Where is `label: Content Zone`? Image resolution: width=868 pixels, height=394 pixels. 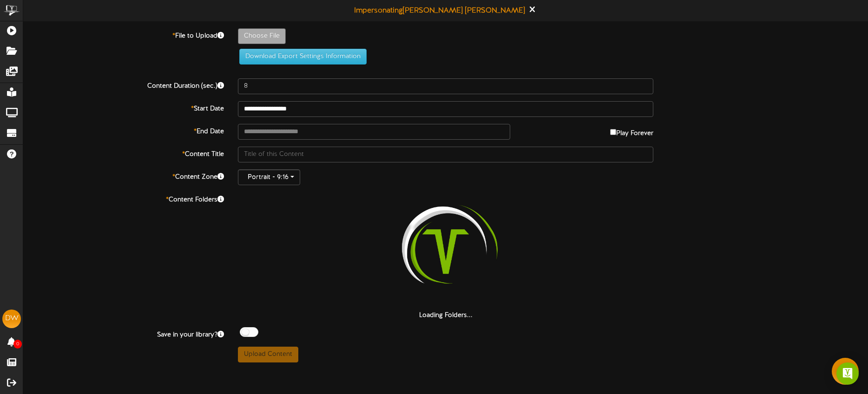 label: Content Zone is located at coordinates (123, 176).